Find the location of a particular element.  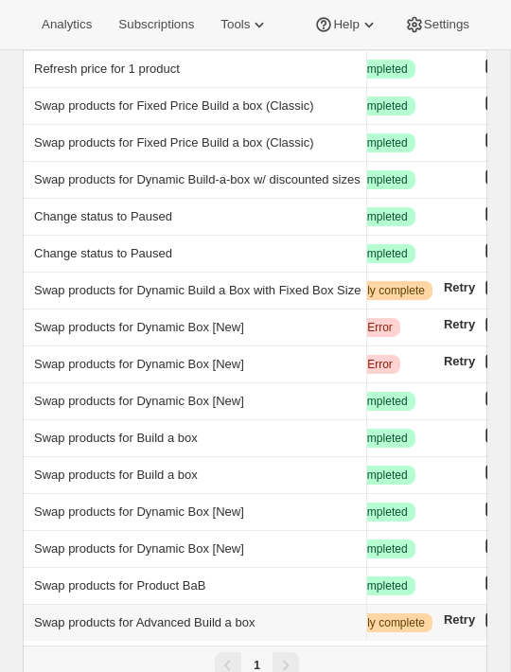

button: Tools is located at coordinates (244, 25).